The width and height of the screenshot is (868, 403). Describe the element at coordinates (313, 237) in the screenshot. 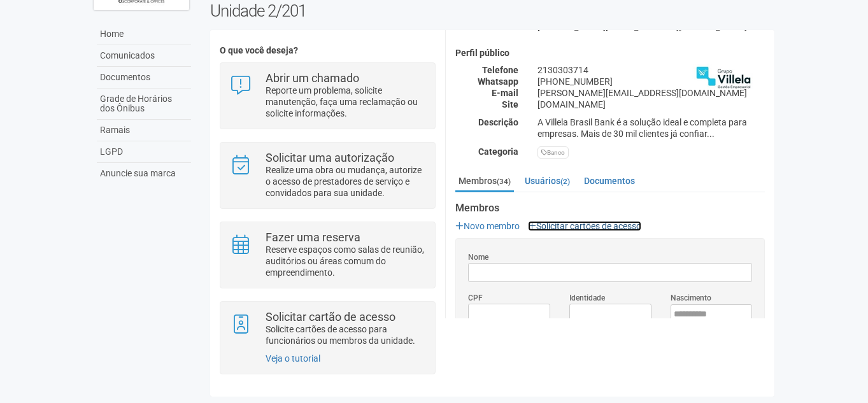

I see `strong: Fazer uma reserva` at that location.